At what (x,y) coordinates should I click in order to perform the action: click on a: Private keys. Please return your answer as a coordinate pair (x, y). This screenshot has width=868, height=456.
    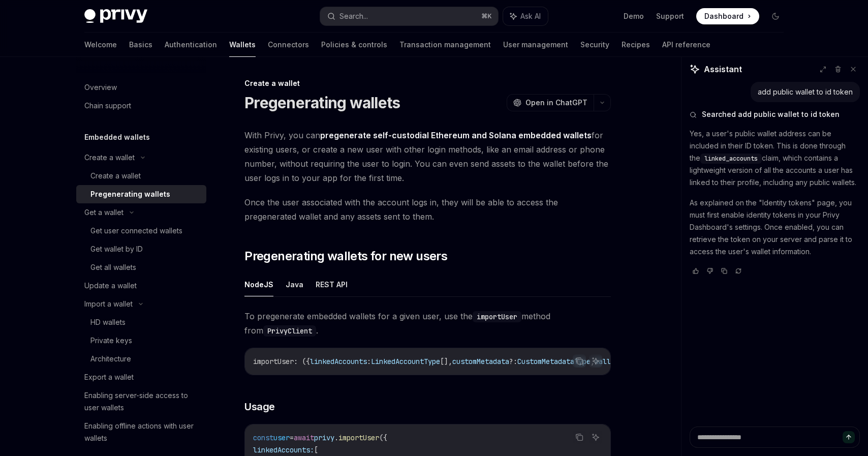
    Looking at the image, I should click on (141, 341).